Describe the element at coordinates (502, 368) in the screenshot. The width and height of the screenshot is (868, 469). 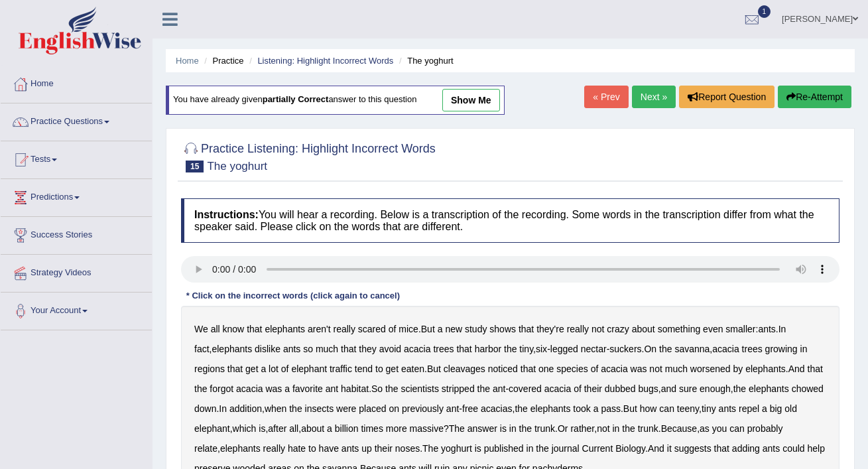
I see `b: noticed` at that location.